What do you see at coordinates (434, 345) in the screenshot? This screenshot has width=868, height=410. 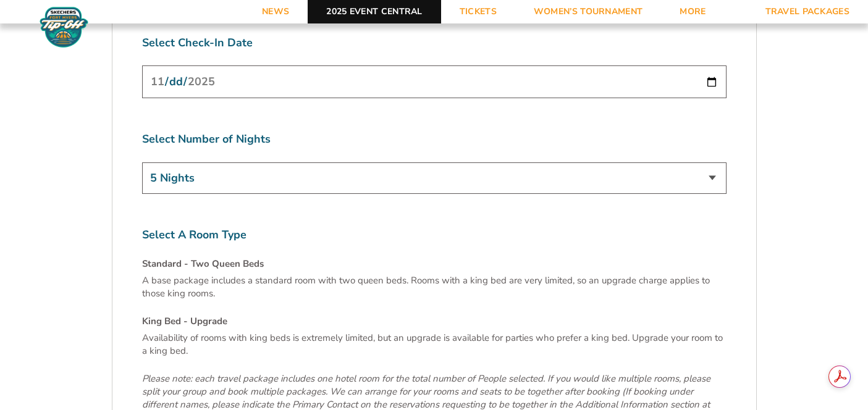 I see `p: Availability of rooms with king beds is extremely limited, but an upgrade is available for partie...` at bounding box center [434, 345].